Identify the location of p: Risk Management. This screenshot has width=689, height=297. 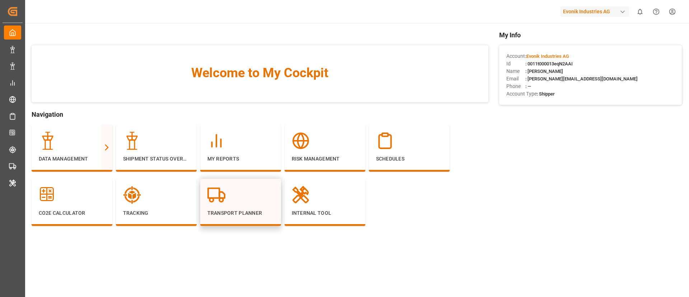
(325, 159).